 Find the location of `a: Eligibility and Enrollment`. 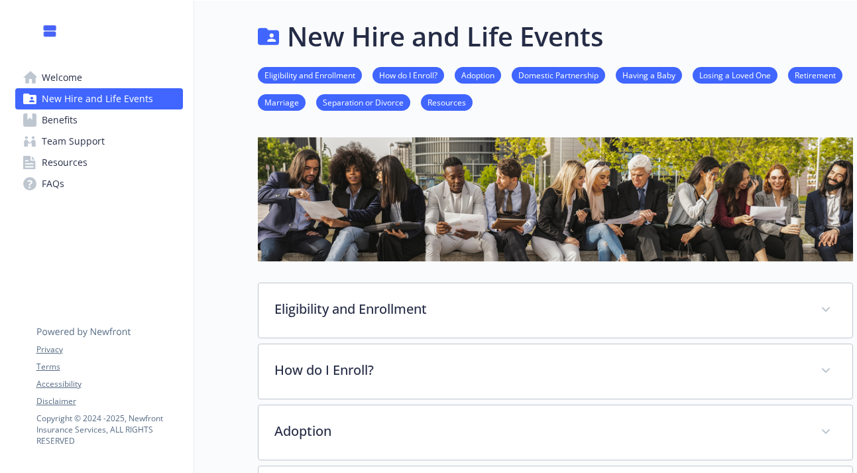

a: Eligibility and Enrollment is located at coordinates (310, 74).